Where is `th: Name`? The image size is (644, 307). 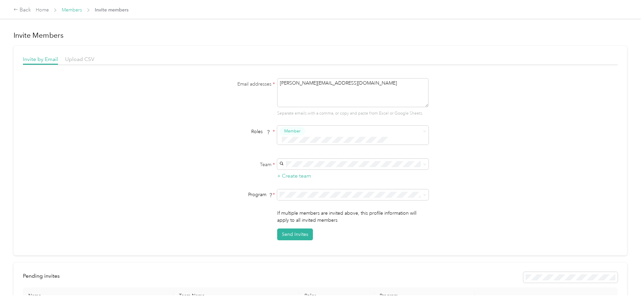
th: Name is located at coordinates (98, 296).